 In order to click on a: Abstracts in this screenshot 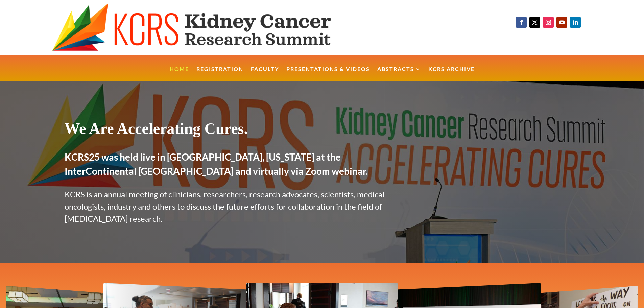, I will do `click(399, 74)`.